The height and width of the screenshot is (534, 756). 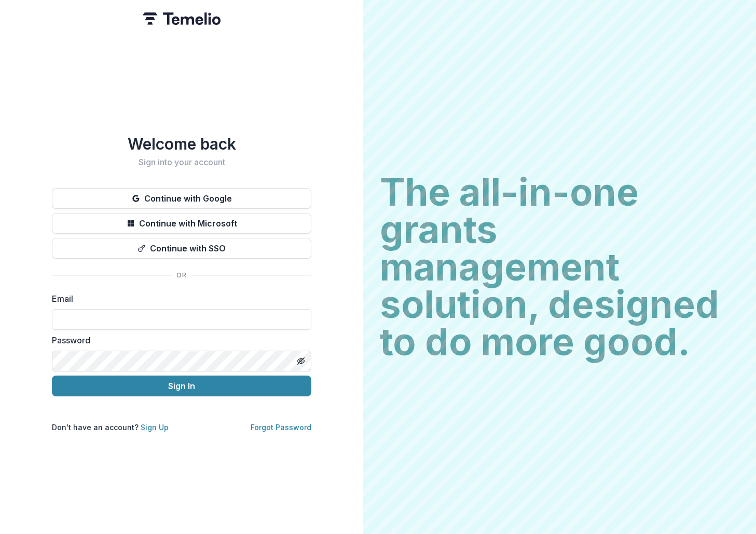 I want to click on label: Email, so click(x=178, y=299).